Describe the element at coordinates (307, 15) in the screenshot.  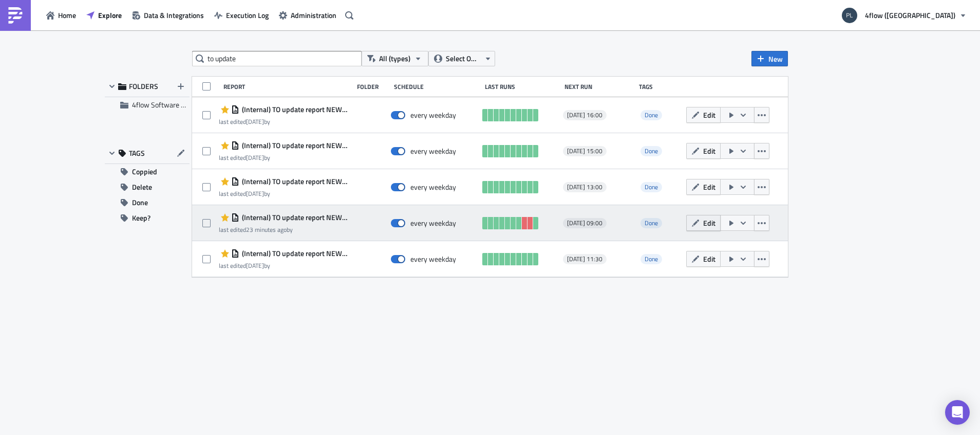
I see `button: Administration` at that location.